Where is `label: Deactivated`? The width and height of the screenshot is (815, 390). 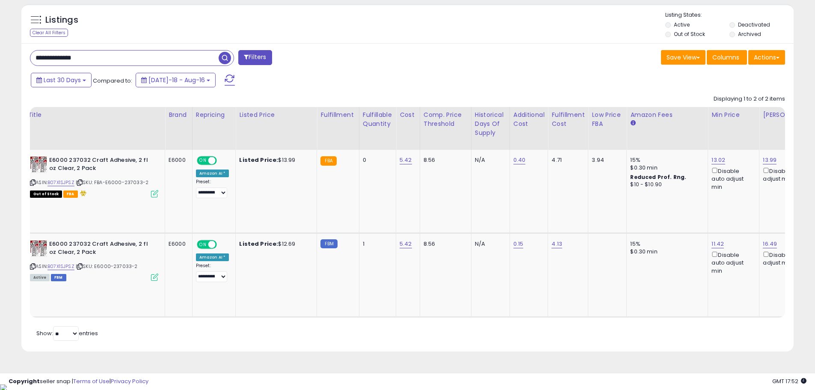 label: Deactivated is located at coordinates (754, 24).